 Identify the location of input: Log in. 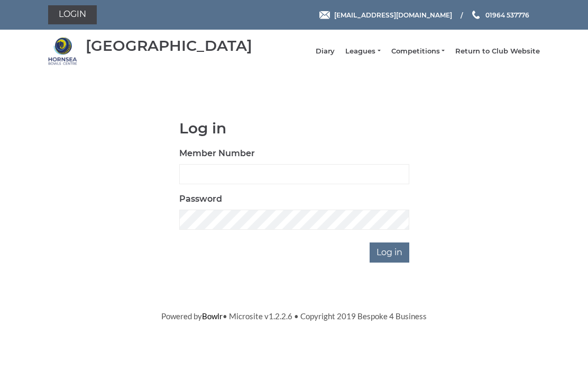
(389, 252).